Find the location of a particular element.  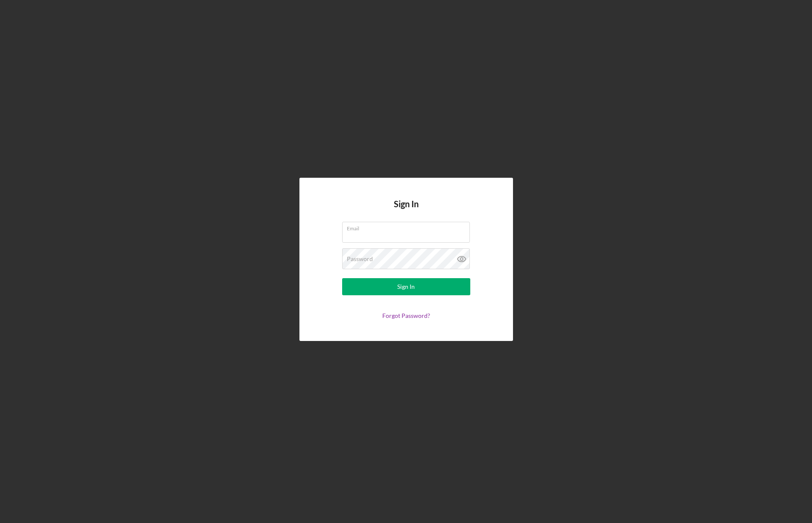

div: Sign In is located at coordinates (405, 287).